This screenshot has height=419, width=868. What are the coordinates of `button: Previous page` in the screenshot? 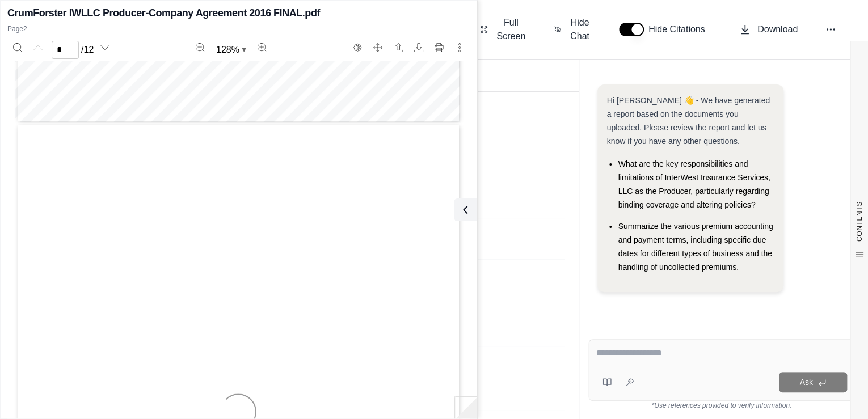 It's located at (38, 47).